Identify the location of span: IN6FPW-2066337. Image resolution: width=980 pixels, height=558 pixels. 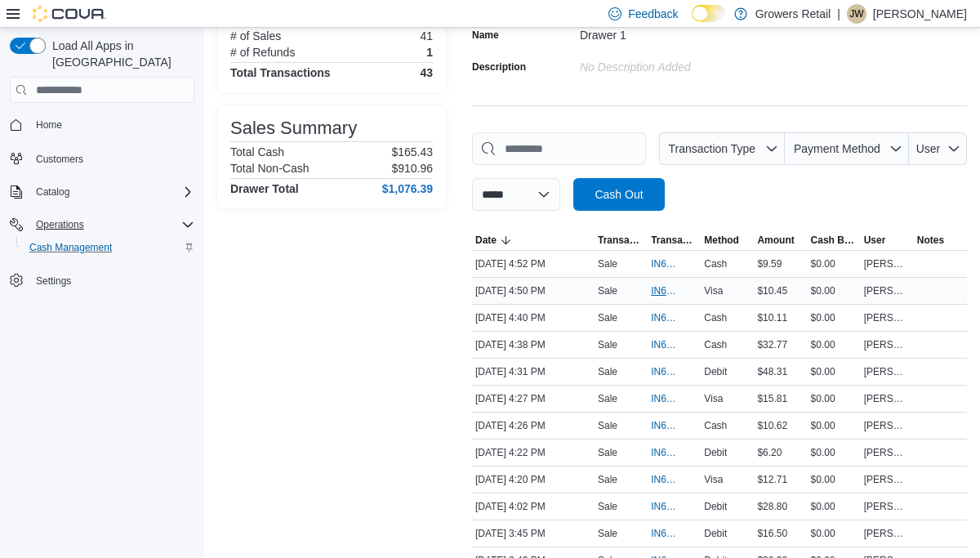
(666, 398).